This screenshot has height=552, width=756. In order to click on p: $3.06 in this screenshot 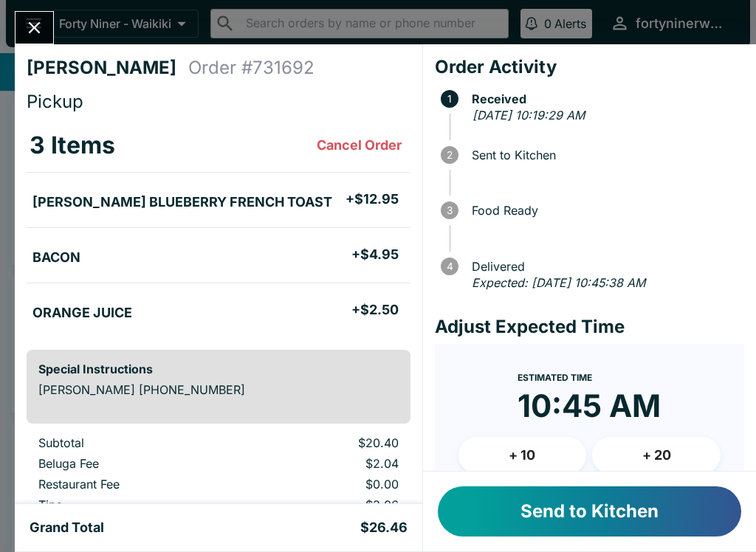, I will do `click(325, 504)`.